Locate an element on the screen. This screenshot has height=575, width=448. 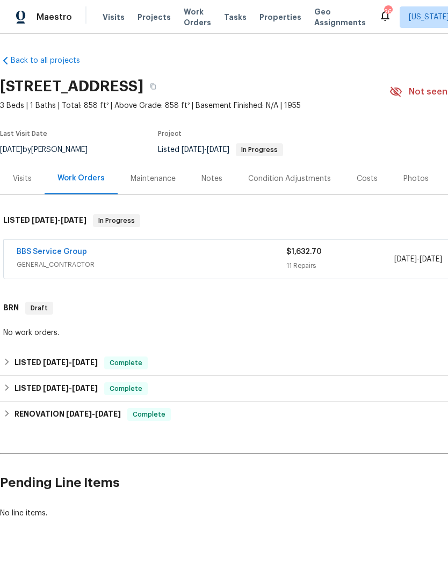
span: Geo Assignments is located at coordinates (340, 17).